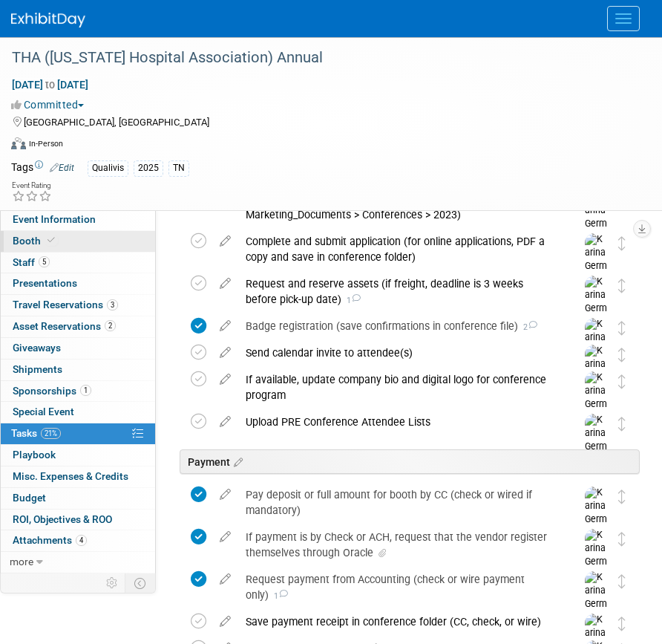  Describe the element at coordinates (397, 545) in the screenshot. I see `div: If payment is by Check or ACH, request that the vendor register themselves through Oracle` at that location.